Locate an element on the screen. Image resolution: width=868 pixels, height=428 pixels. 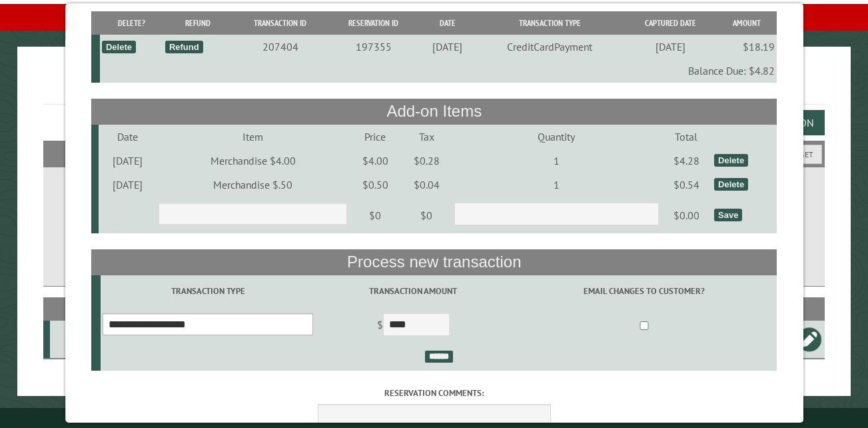
label: Transaction Amount is located at coordinates (413, 290).